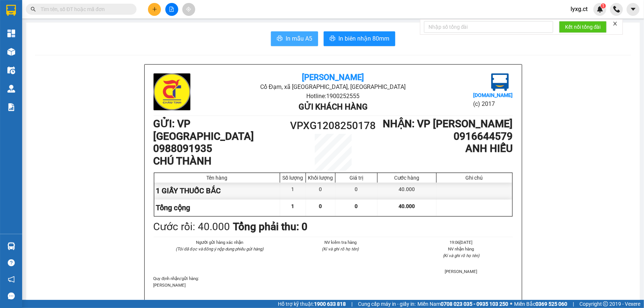 The image size is (644, 308). Describe the element at coordinates (461, 249) in the screenshot. I see `li: NV nhận hàng` at that location.